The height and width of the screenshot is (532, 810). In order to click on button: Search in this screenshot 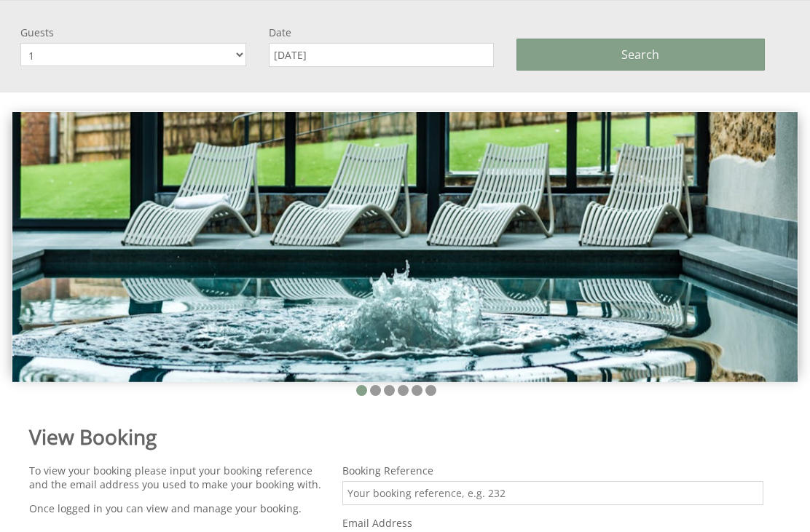, I will do `click(640, 55)`.